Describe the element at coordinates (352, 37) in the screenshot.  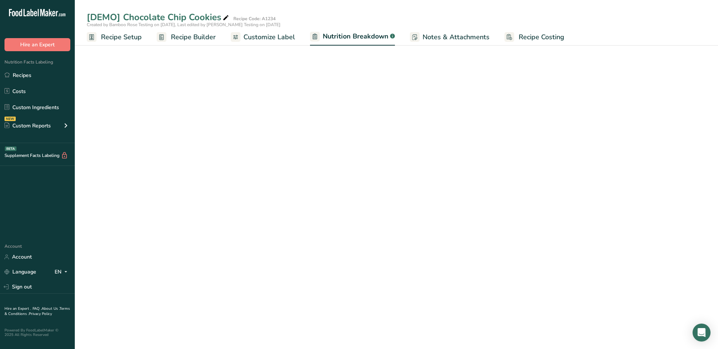
I see `a: Nutrition Breakdown` at that location.